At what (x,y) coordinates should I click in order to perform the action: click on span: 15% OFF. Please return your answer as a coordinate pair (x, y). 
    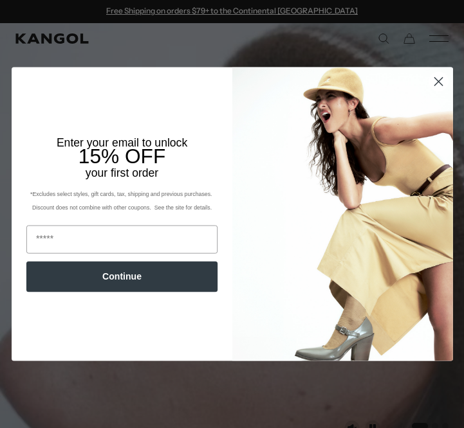
    Looking at the image, I should click on (121, 156).